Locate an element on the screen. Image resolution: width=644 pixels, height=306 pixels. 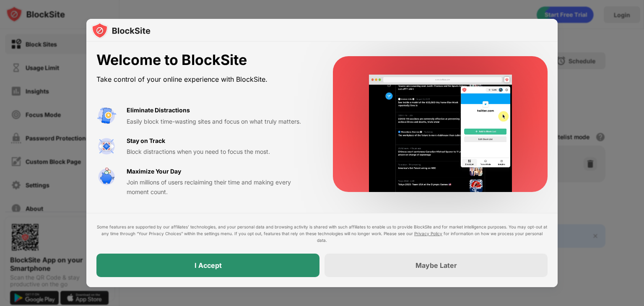
img: logo-blocksite.svg is located at coordinates (121, 31).